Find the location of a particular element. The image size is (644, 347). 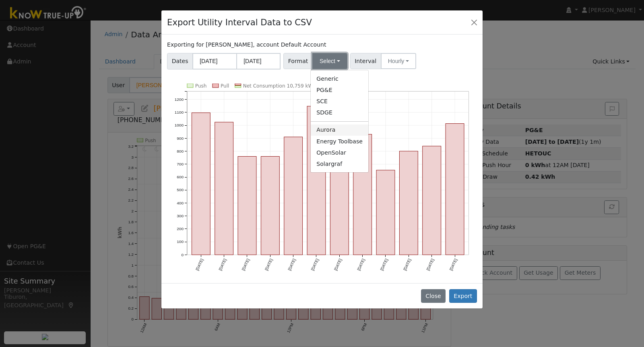

text: 400 is located at coordinates (180, 203).